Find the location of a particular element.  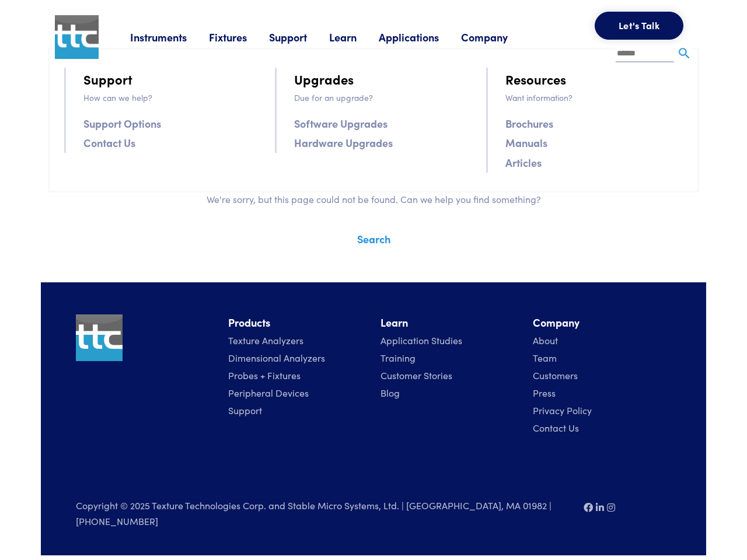

a: Learn is located at coordinates (353, 37).